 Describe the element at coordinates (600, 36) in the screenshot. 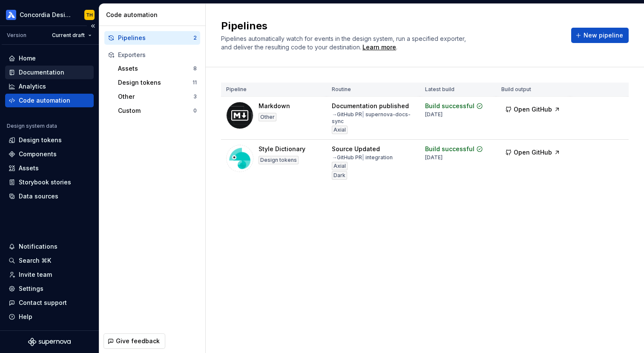

I see `button: New pipeline` at that location.